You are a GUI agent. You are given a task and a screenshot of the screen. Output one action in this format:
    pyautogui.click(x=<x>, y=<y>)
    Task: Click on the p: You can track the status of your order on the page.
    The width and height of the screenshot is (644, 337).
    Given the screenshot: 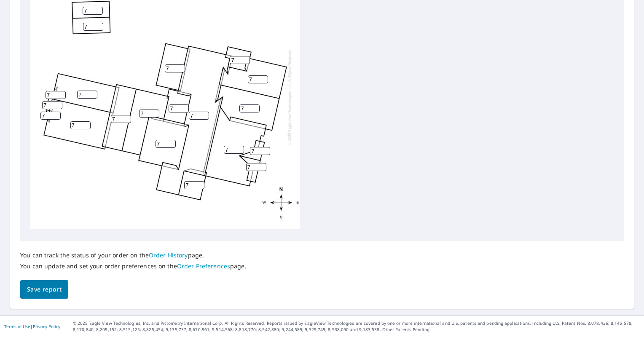 What is the action you would take?
    pyautogui.click(x=133, y=255)
    